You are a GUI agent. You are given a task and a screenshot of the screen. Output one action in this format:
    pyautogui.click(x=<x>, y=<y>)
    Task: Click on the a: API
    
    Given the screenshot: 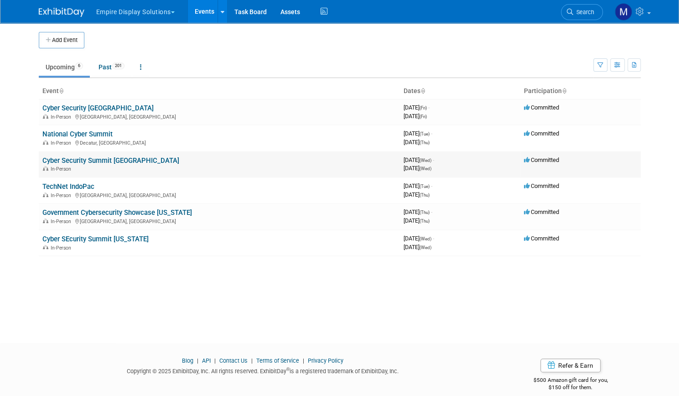 What is the action you would take?
    pyautogui.click(x=206, y=360)
    